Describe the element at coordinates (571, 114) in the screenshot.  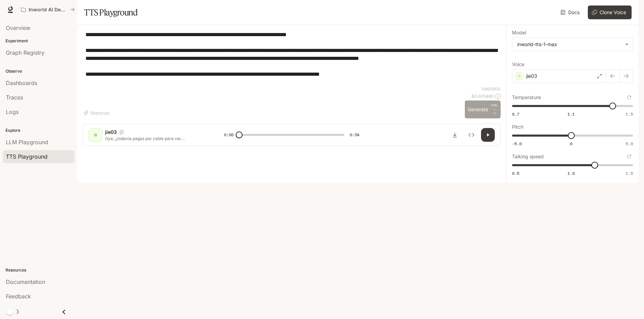
I see `span: 1.1` at that location.